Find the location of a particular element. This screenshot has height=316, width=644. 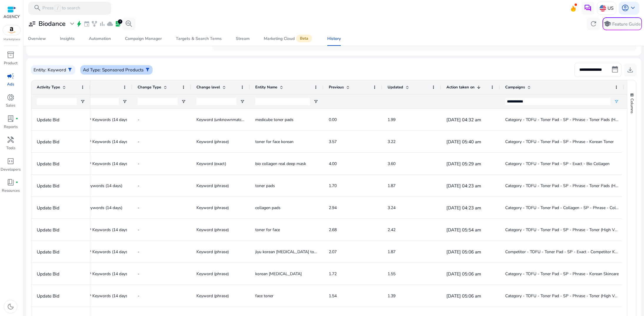

span: 1.39 is located at coordinates (392, 296).